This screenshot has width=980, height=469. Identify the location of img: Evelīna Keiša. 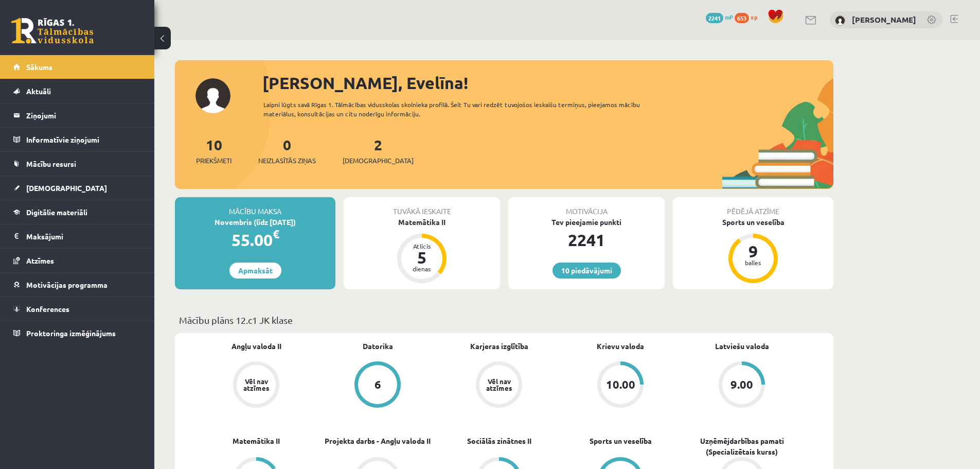
(841, 20).